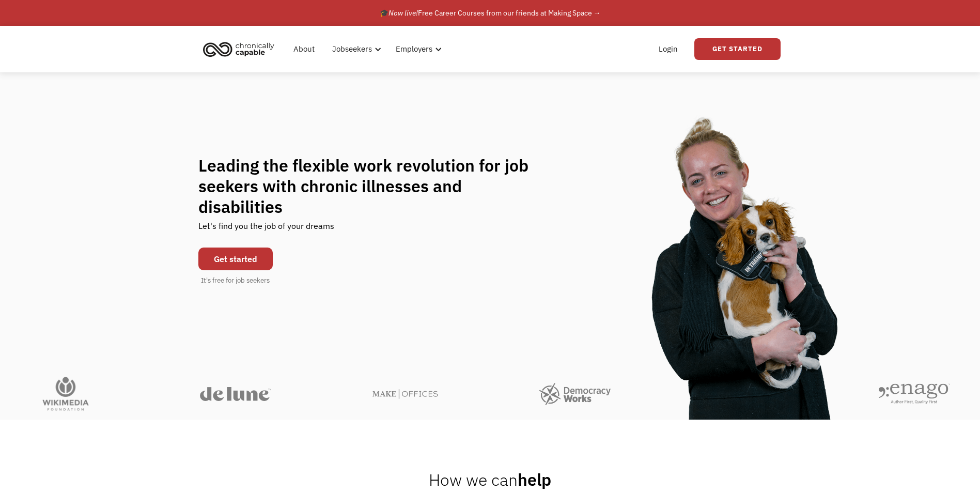  I want to click on a: home, so click(241, 49).